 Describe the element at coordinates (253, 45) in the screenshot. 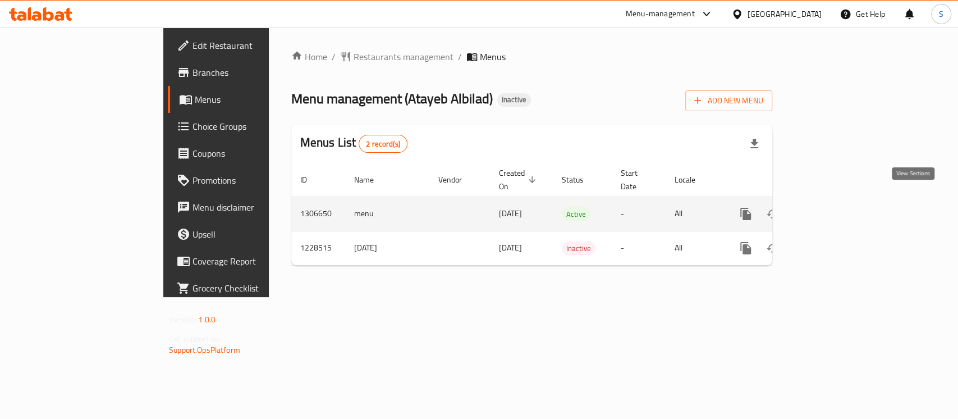

I see `span: Edit Restaurant` at that location.